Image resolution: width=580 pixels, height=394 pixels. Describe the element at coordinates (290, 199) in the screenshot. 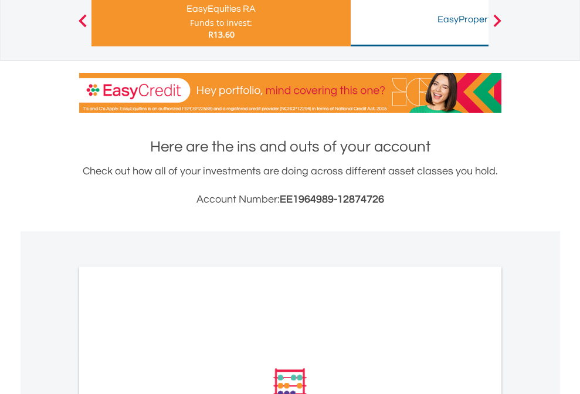

I see `h3: Account Number:` at that location.